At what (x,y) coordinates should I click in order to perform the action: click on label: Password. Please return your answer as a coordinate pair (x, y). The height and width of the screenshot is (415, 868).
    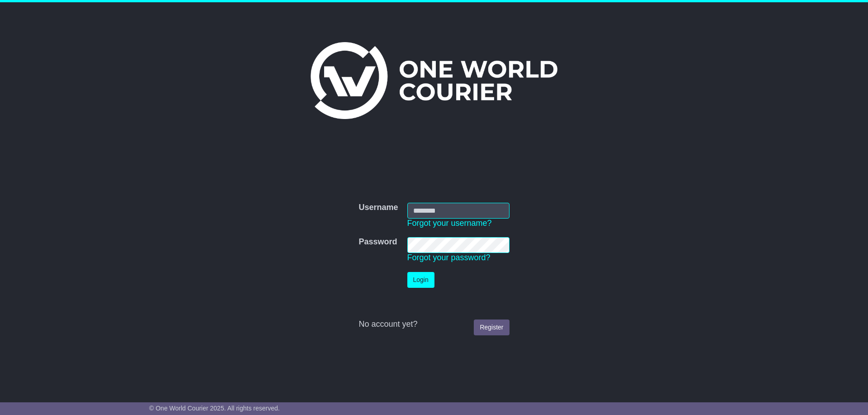
    Looking at the image, I should click on (377, 242).